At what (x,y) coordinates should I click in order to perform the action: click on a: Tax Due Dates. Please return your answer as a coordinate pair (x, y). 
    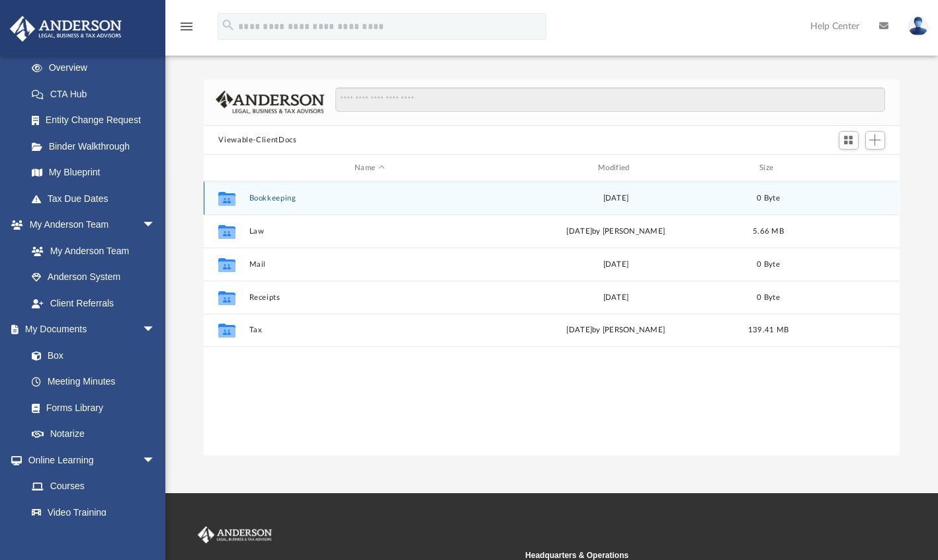
    Looking at the image, I should click on (96, 199).